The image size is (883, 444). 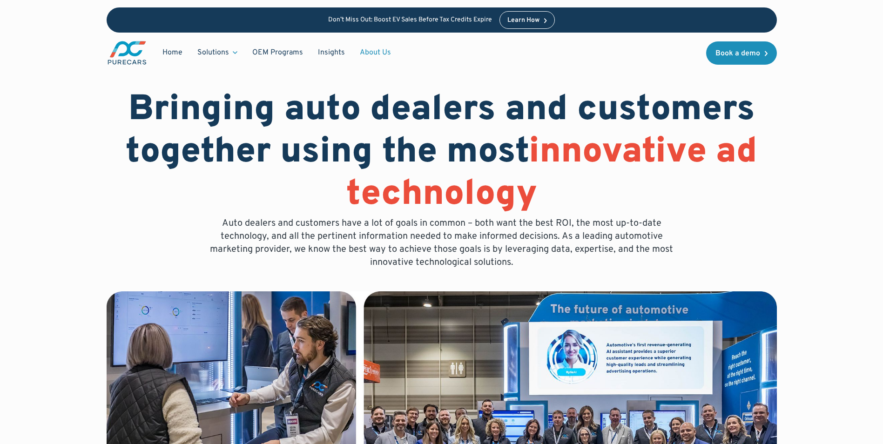 What do you see at coordinates (523, 20) in the screenshot?
I see `div: Learn How` at bounding box center [523, 20].